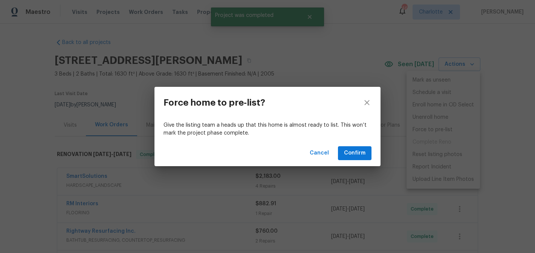 The height and width of the screenshot is (253, 535). Describe the element at coordinates (319, 153) in the screenshot. I see `span: Cancel` at that location.